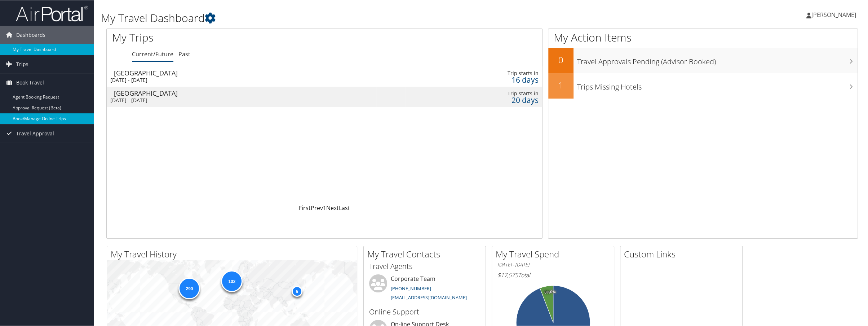  I want to click on a: Prev, so click(317, 208).